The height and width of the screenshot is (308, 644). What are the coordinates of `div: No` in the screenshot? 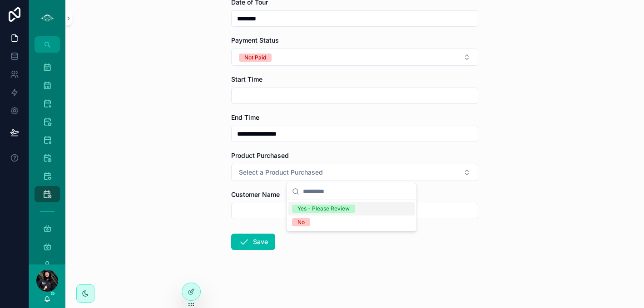 It's located at (301, 222).